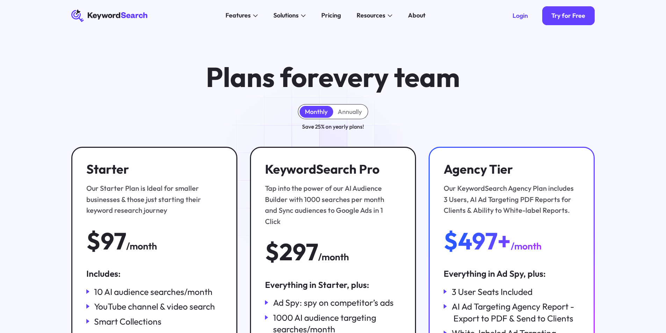 This screenshot has width=666, height=333. What do you see at coordinates (509, 169) in the screenshot?
I see `h3: Agency Tier` at bounding box center [509, 169].